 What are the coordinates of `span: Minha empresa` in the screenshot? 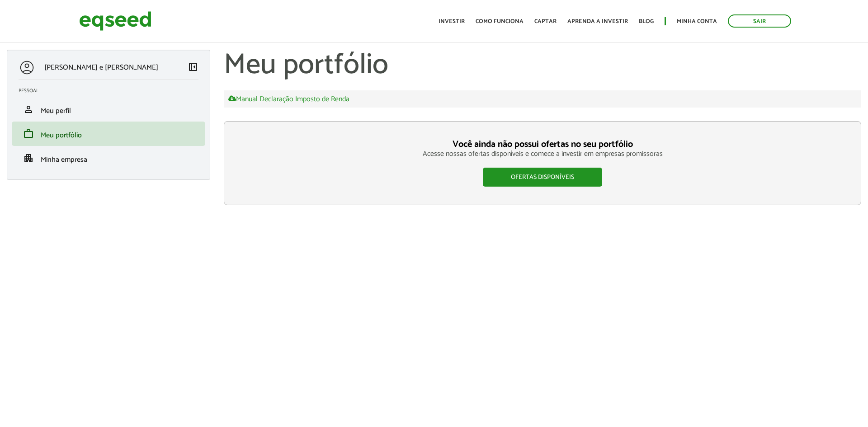 It's located at (64, 159).